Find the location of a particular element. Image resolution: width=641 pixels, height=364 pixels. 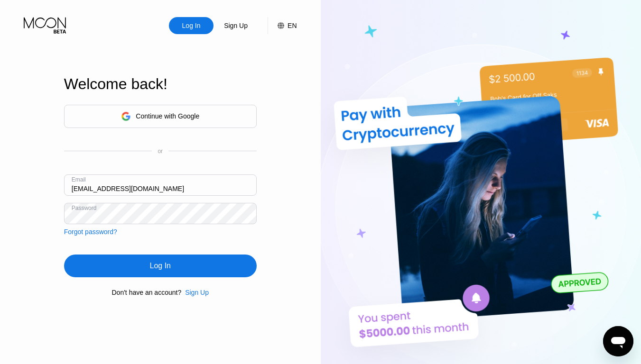

div: or is located at coordinates (160, 152).